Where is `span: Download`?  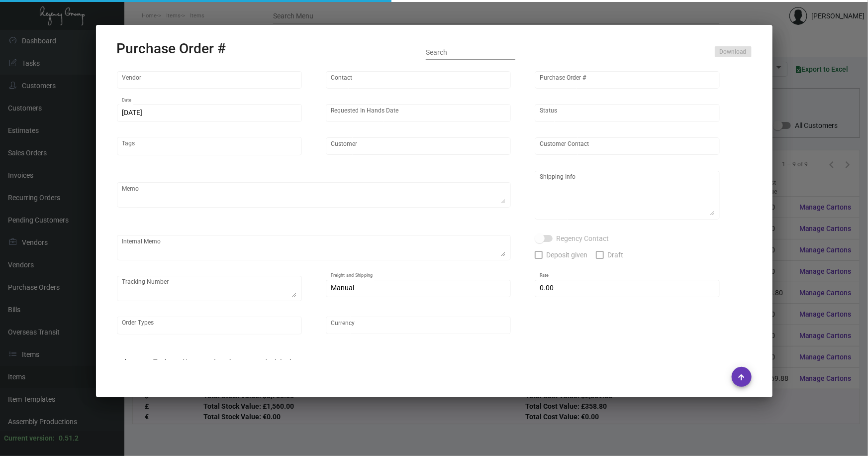 span: Download is located at coordinates (733, 52).